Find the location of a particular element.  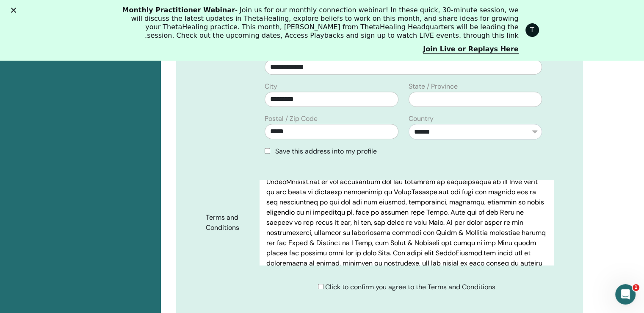

span: 1 is located at coordinates (636, 288).